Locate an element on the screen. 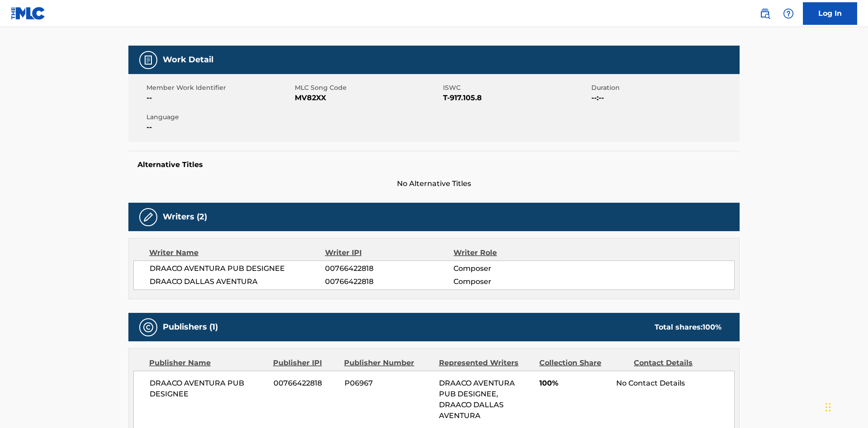 This screenshot has height=428, width=868. h5: Publishers (1) is located at coordinates (191, 327).